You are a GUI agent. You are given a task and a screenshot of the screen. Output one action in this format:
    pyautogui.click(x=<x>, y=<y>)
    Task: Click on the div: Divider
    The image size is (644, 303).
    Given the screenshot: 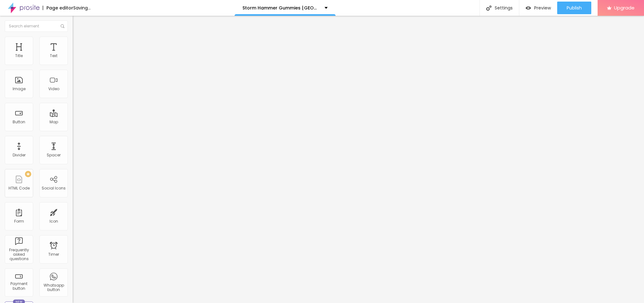 What is the action you would take?
    pyautogui.click(x=19, y=155)
    